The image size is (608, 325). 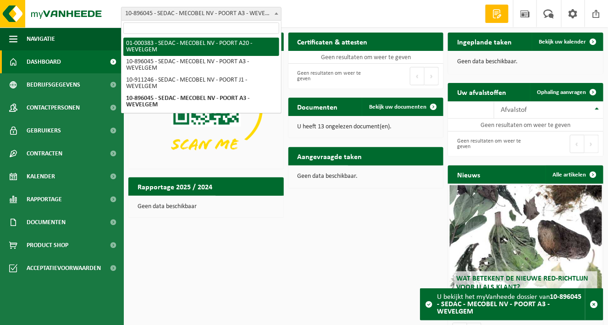 I want to click on span: Contracten, so click(x=45, y=154).